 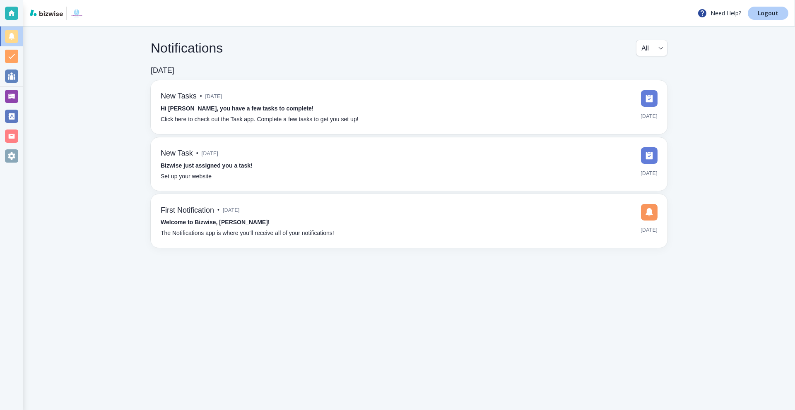 I want to click on img: bizwise, so click(x=46, y=13).